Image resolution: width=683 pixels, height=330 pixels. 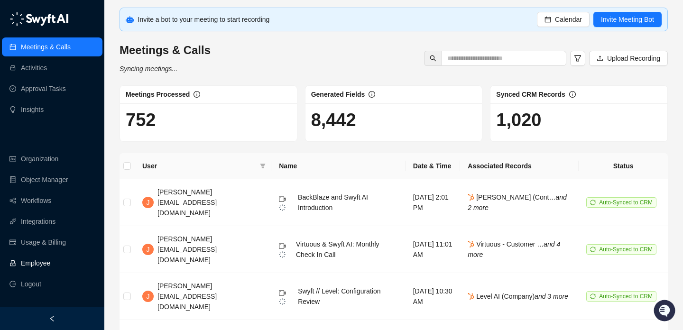 What do you see at coordinates (91, 159) in the screenshot?
I see `a: Powered byPylon` at bounding box center [91, 159].